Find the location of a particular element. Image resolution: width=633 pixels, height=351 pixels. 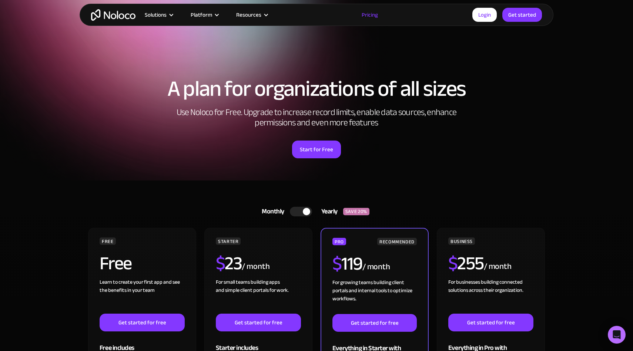

div: For growing teams building client portals and internal tools to optimize workflows. is located at coordinates (375, 296).